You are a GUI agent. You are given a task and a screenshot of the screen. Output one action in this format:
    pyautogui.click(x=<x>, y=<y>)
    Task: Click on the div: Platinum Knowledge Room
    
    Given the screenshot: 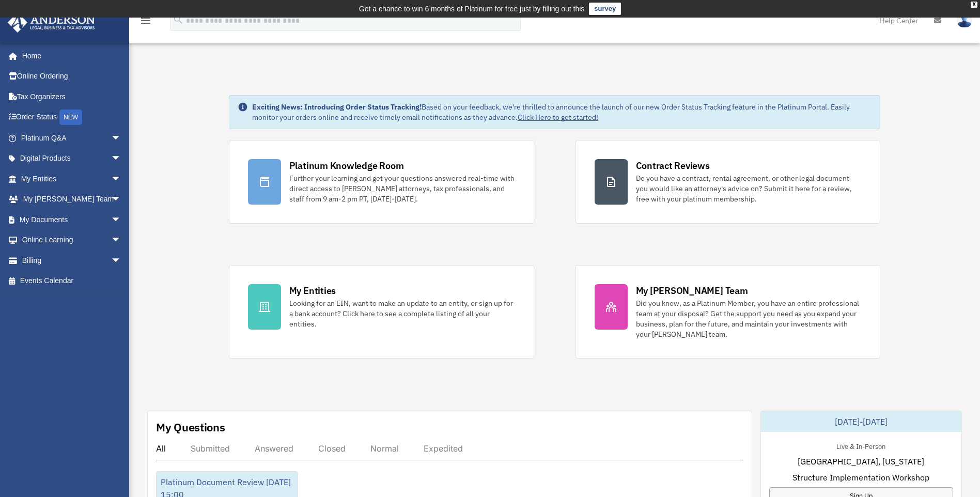 What is the action you would take?
    pyautogui.click(x=346, y=165)
    